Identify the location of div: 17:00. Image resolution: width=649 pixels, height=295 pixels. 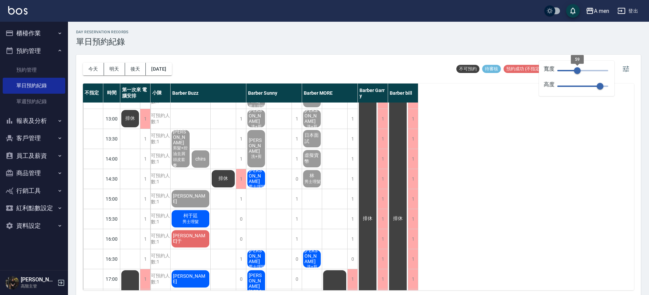
(112, 279).